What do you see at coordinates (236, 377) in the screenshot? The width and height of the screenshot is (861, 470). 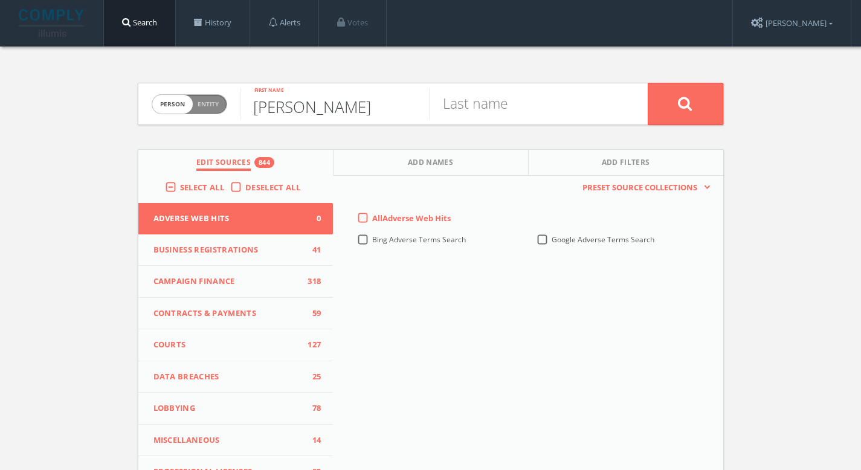 I see `button: Data Breaches25` at bounding box center [236, 377].